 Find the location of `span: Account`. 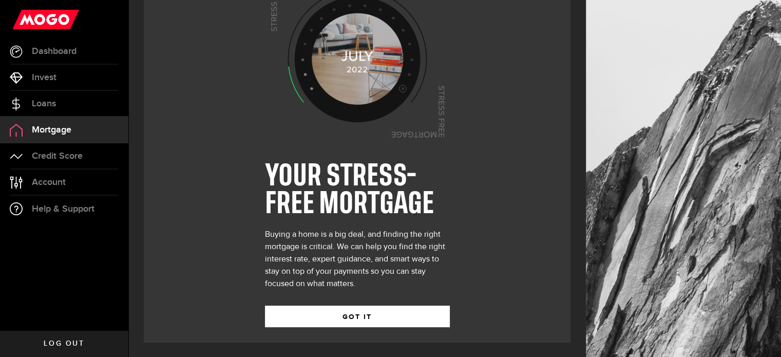

span: Account is located at coordinates (49, 182).